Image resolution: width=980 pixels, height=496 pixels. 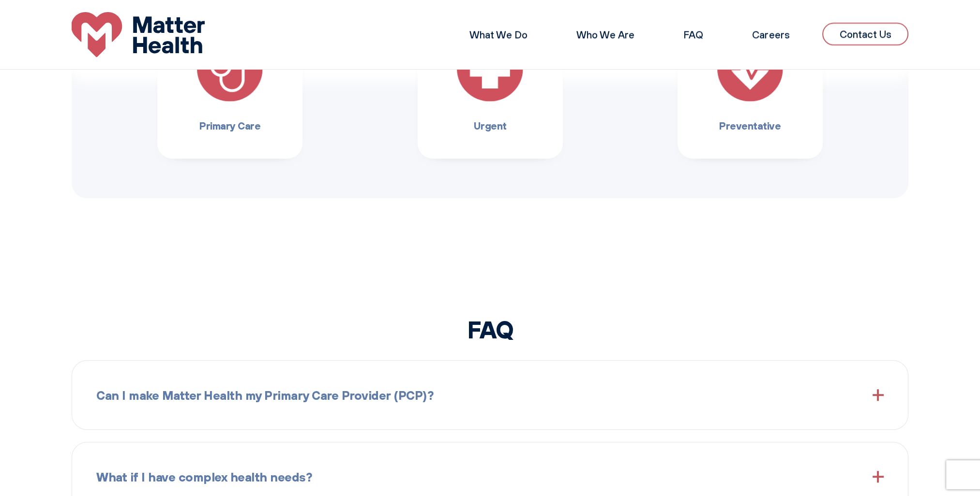 What do you see at coordinates (265, 395) in the screenshot?
I see `span: Can I make Matter Health my Primary Care Provider (PCP)?` at bounding box center [265, 395].